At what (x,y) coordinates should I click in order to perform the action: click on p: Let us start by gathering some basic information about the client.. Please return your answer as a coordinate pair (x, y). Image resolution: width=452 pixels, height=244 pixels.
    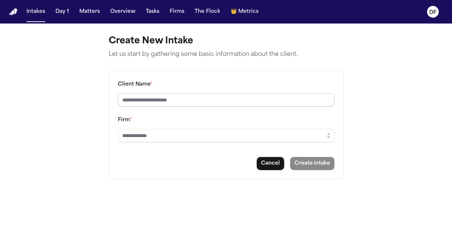
    Looking at the image, I should click on (226, 54).